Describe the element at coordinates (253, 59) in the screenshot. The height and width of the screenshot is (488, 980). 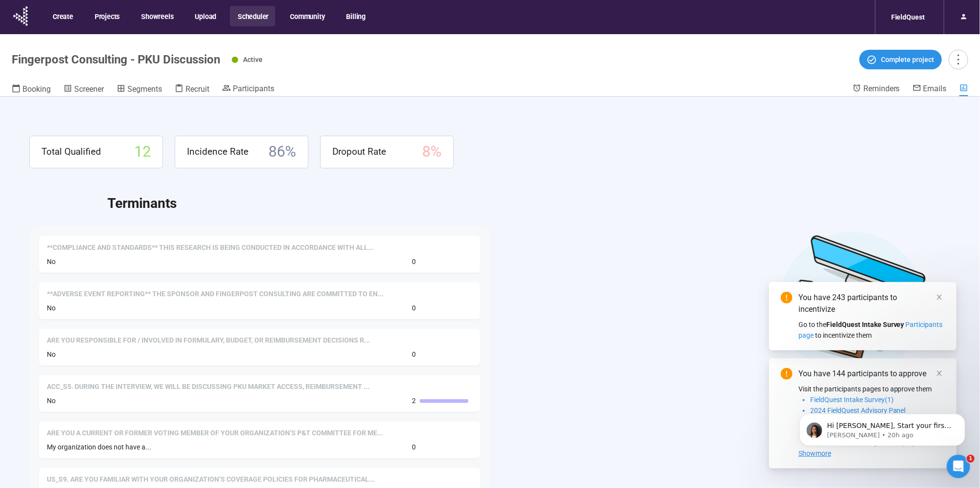
I see `span: Active` at that location.